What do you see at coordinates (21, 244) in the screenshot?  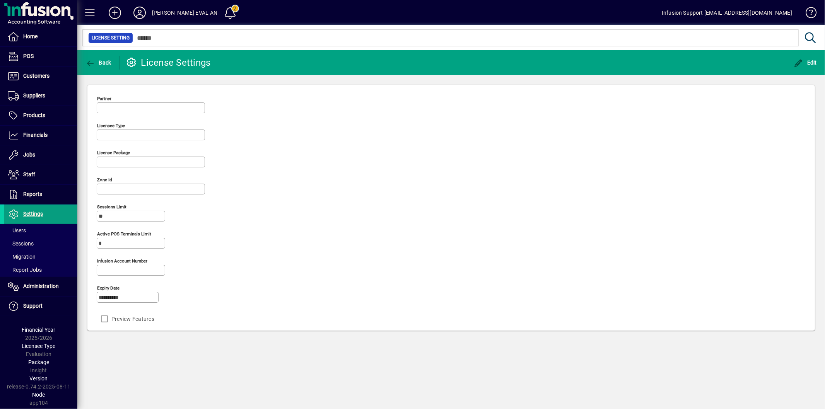 I see `span: Sessions` at bounding box center [21, 244].